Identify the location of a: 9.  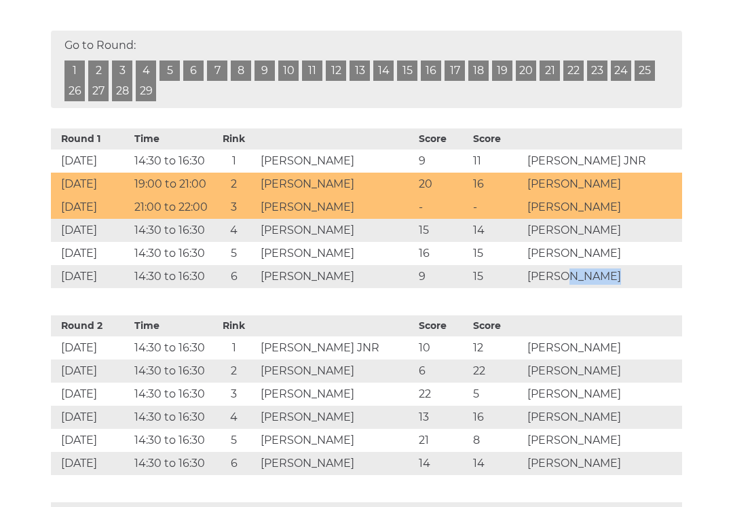
(265, 71).